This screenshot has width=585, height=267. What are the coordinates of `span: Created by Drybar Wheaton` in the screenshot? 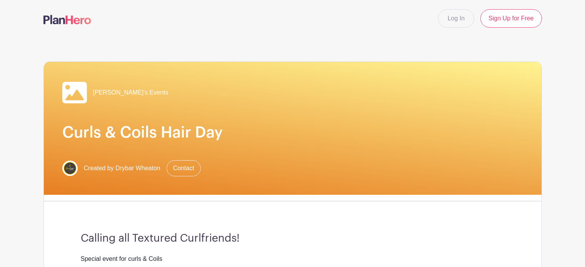 It's located at (122, 168).